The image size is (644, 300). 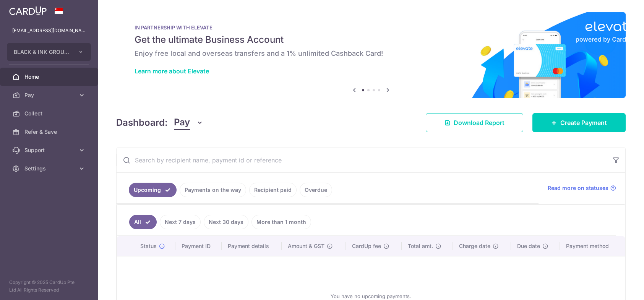 What do you see at coordinates (371, 54) in the screenshot?
I see `h6: Enjoy free local and overseas transfers and a 1% unlimited Cashback Card!` at bounding box center [371, 54].